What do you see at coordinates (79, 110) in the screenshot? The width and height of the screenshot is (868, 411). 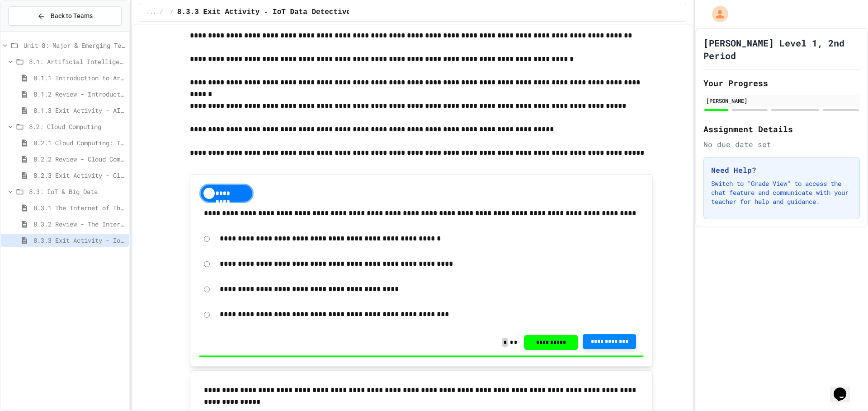 I see `span: 8.1.3 Exit Activity - AI Detective` at bounding box center [79, 110].